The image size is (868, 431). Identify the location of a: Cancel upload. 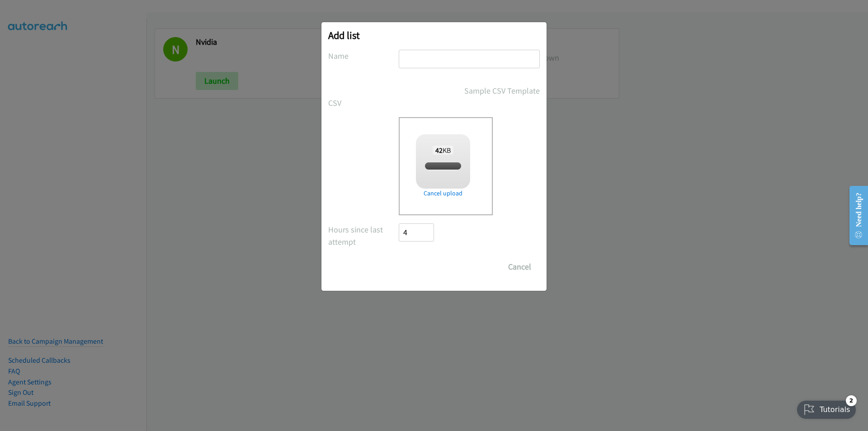
(443, 193).